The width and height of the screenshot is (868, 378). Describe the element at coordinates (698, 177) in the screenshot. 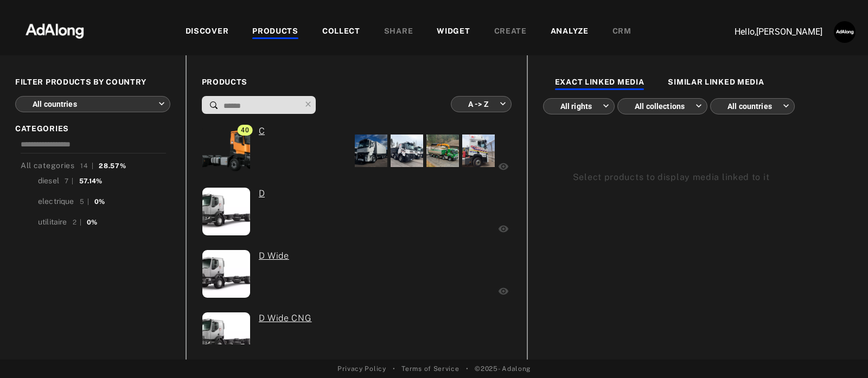

I see `div: Select products to display media linked to it` at that location.